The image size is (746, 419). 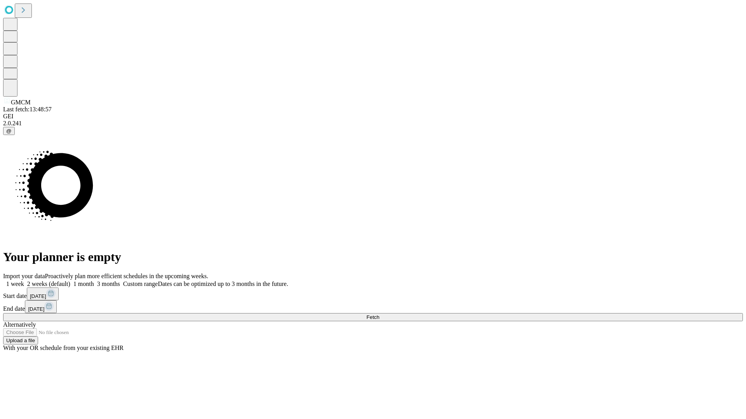 I want to click on span: 1 month, so click(x=83, y=284).